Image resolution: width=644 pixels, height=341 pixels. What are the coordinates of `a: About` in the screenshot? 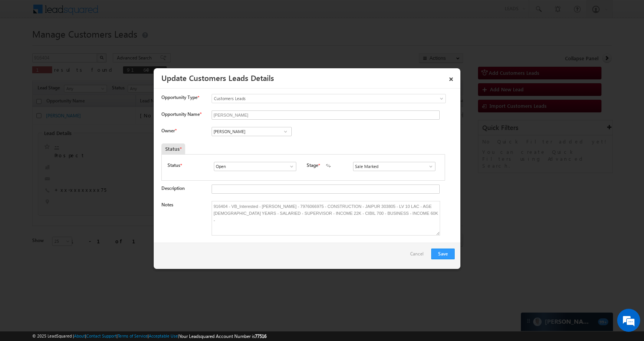 It's located at (79, 336).